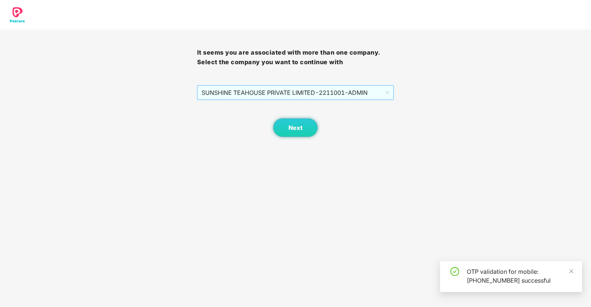 The image size is (591, 307). Describe the element at coordinates (455, 272) in the screenshot. I see `span: check-circle` at that location.